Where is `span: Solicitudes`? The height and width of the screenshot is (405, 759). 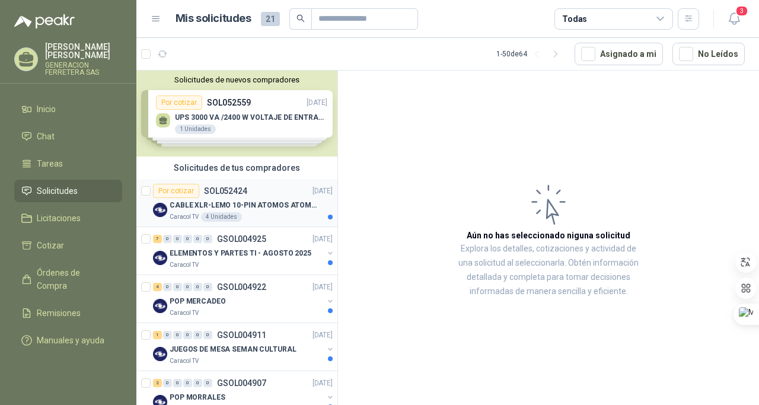
span: Solicitudes is located at coordinates (57, 191).